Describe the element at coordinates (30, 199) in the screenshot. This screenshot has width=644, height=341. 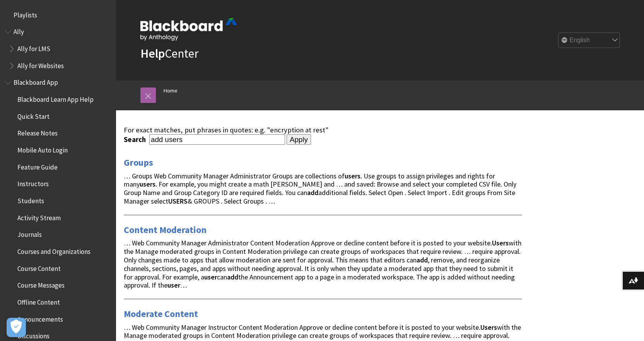
I see `span: Students` at that location.